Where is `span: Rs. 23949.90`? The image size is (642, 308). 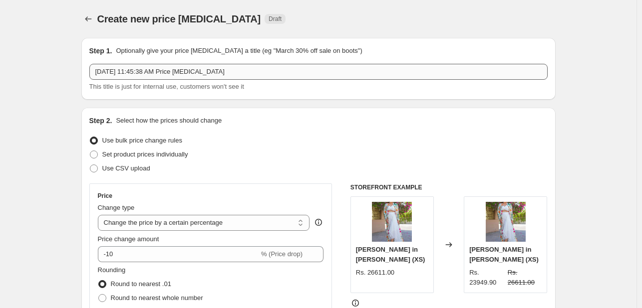
span: Rs. 23949.90 is located at coordinates (483, 277).